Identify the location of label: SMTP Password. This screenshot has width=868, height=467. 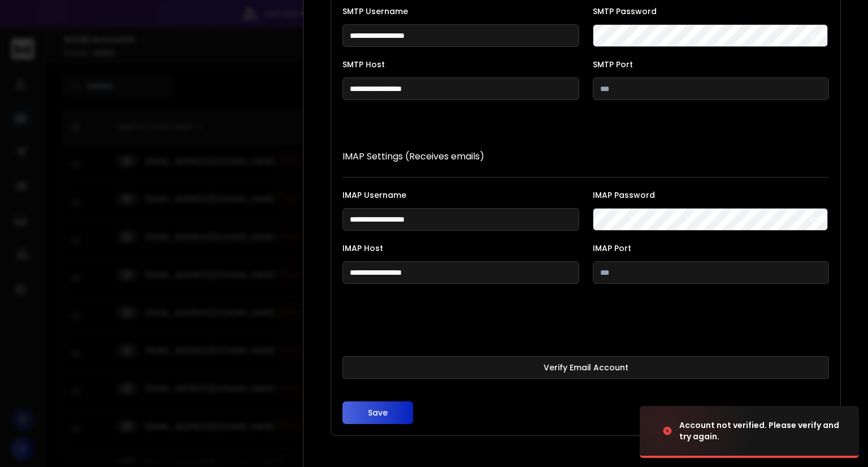
(711, 12).